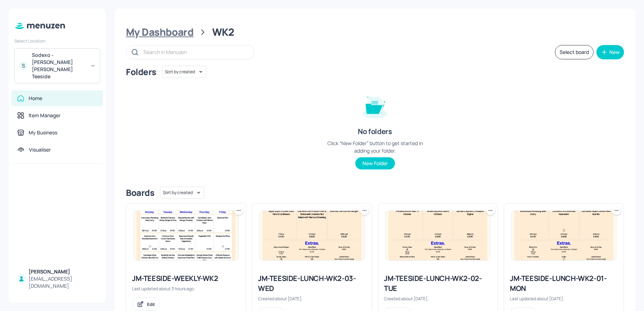 Image resolution: width=644 pixels, height=311 pixels. What do you see at coordinates (223, 32) in the screenshot?
I see `div: WK2` at bounding box center [223, 32].